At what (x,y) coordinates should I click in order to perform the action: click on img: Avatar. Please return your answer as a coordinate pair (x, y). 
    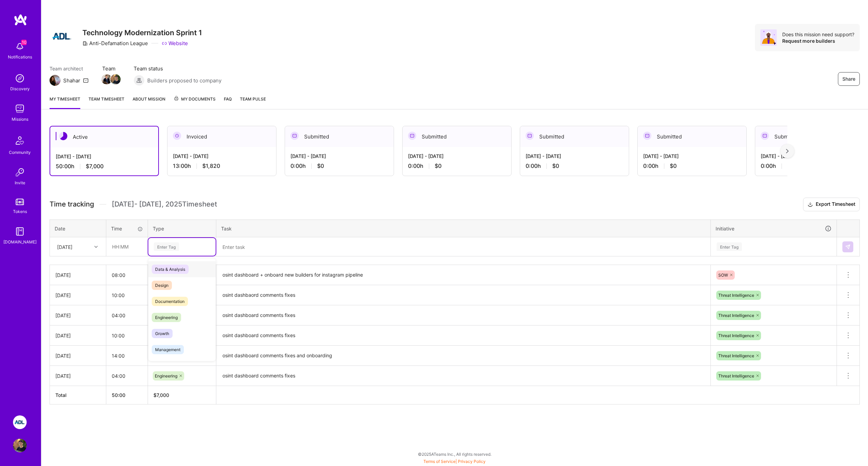
    Looking at the image, I should click on (769, 38).